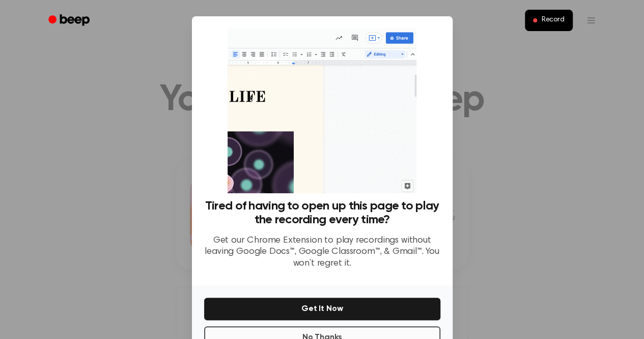  I want to click on img: Beep extension in action, so click(322, 111).